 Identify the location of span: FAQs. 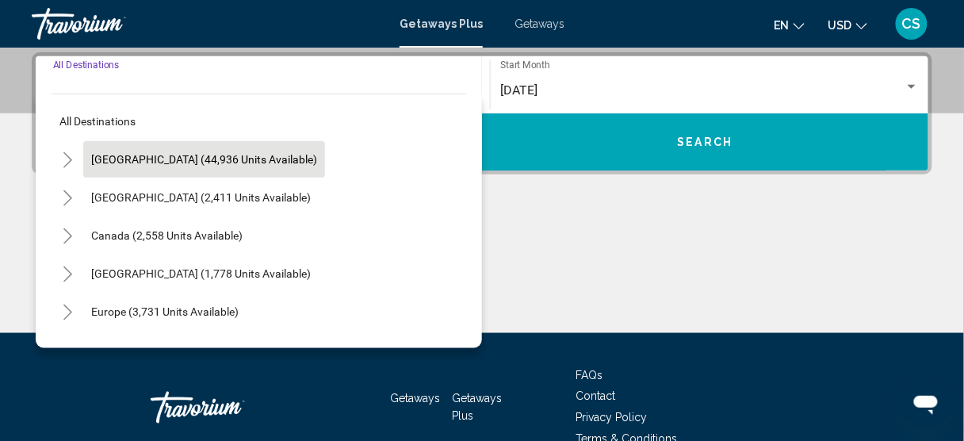
(589, 375).